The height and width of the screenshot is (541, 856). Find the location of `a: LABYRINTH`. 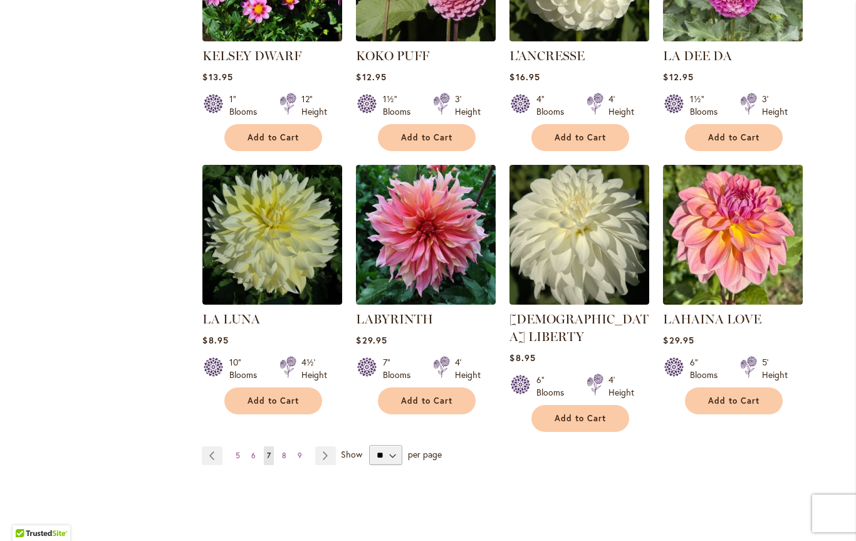

a: LABYRINTH is located at coordinates (394, 319).